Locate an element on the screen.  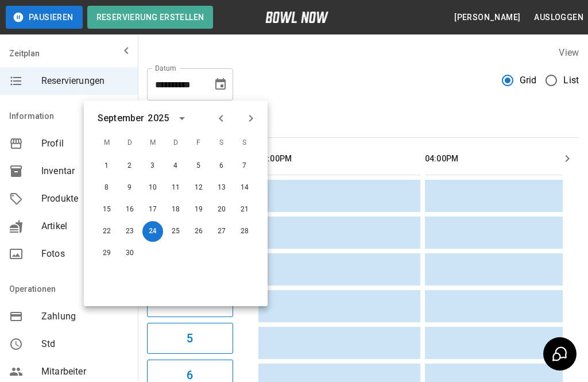
button: Ausloggen is located at coordinates (558, 17).